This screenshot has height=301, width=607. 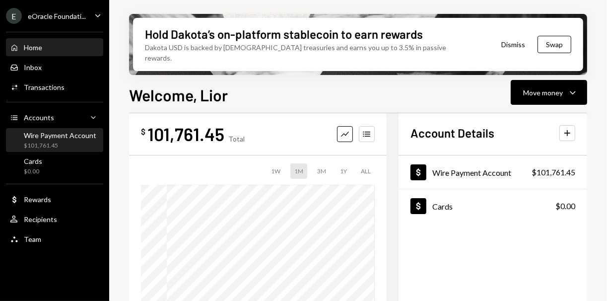 I want to click on div: Rewards, so click(x=37, y=199).